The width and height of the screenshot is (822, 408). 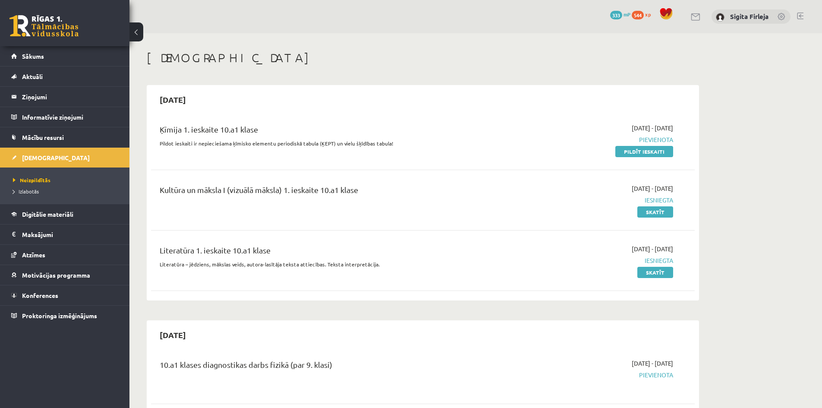 What do you see at coordinates (65, 137) in the screenshot?
I see `a: Mācību resursi` at bounding box center [65, 137].